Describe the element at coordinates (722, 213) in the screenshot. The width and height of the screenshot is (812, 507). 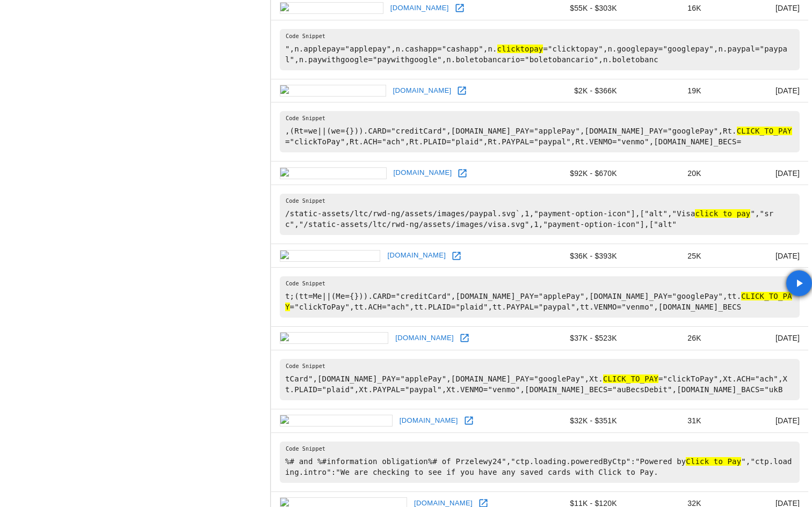
I see `hl: click to pay` at that location.